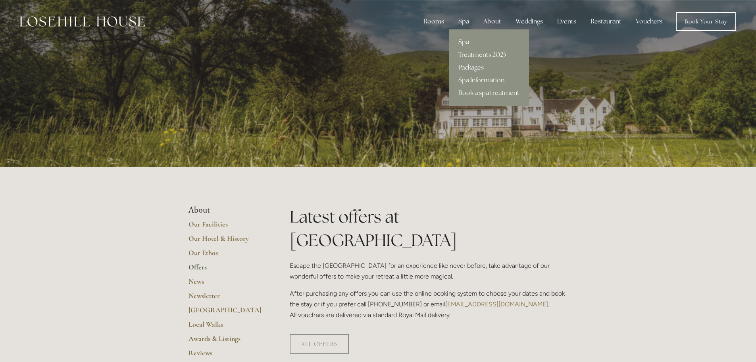 Image resolution: width=756 pixels, height=362 pixels. I want to click on a: Packages, so click(489, 68).